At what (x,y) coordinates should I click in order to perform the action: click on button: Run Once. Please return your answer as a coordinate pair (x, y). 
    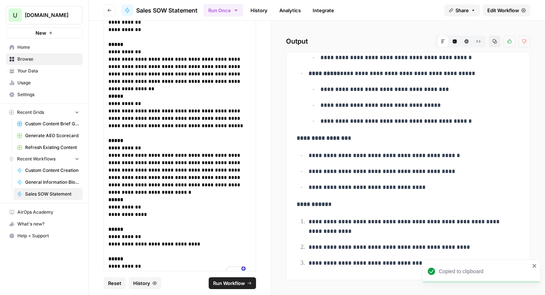
    Looking at the image, I should click on (223, 10).